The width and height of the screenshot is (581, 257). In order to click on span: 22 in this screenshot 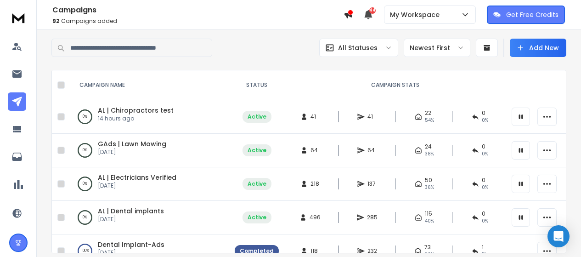, I will do `click(428, 113)`.